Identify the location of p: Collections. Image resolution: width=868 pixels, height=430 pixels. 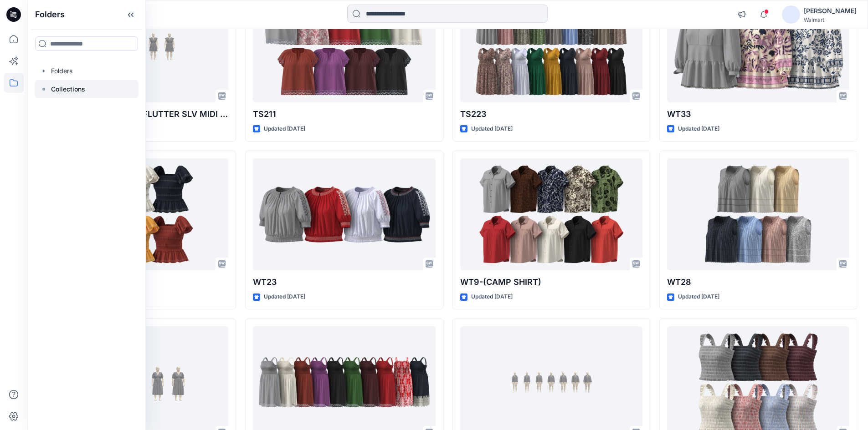
(68, 89).